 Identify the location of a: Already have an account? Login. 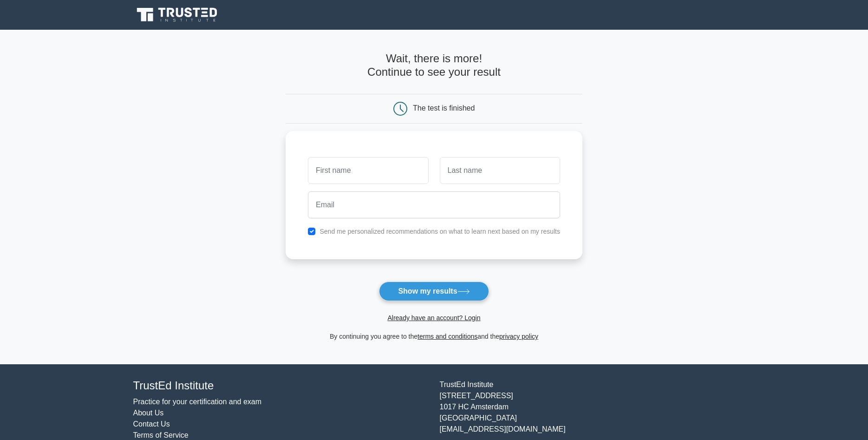
(434, 318).